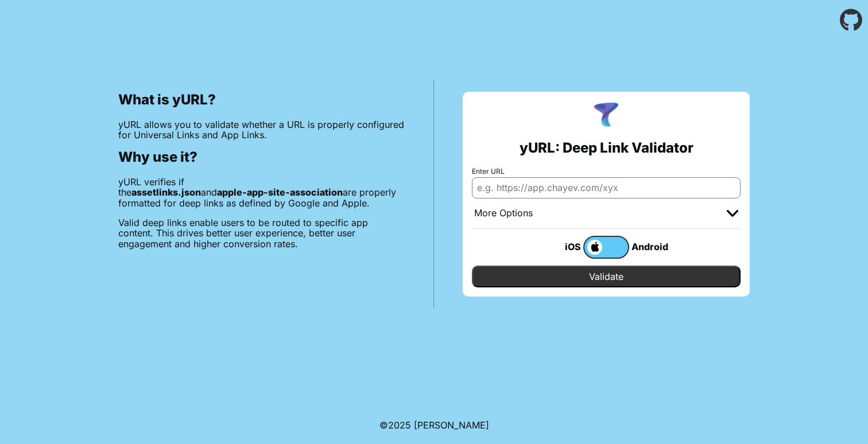  Describe the element at coordinates (606, 188) in the screenshot. I see `input: e.g. https://app.chayev.com/xyx` at that location.